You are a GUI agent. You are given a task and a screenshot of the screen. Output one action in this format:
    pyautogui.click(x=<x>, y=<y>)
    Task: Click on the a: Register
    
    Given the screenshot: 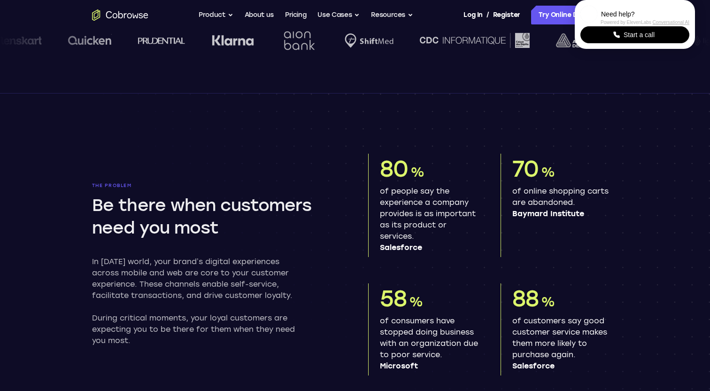 What is the action you would take?
    pyautogui.click(x=507, y=15)
    